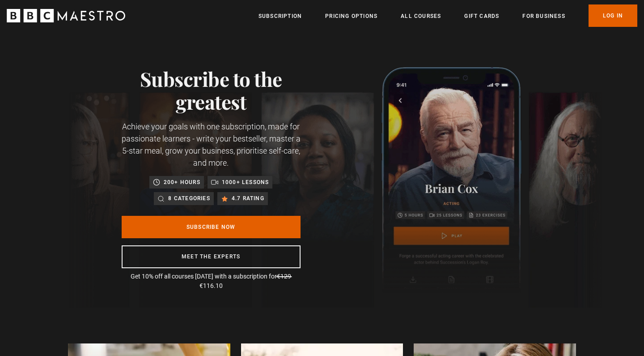 Image resolution: width=644 pixels, height=356 pixels. Describe the element at coordinates (284, 276) in the screenshot. I see `span: €129` at that location.